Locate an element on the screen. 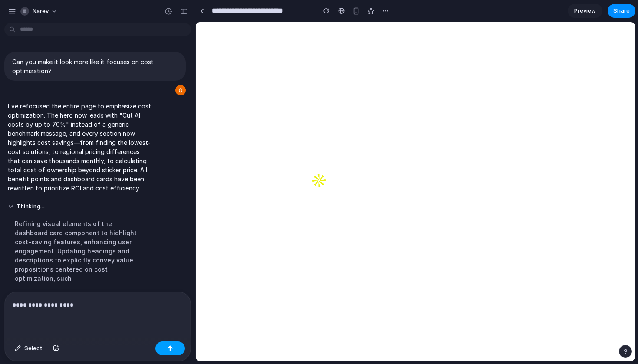 The width and height of the screenshot is (638, 364). a: Preview is located at coordinates (585, 11).